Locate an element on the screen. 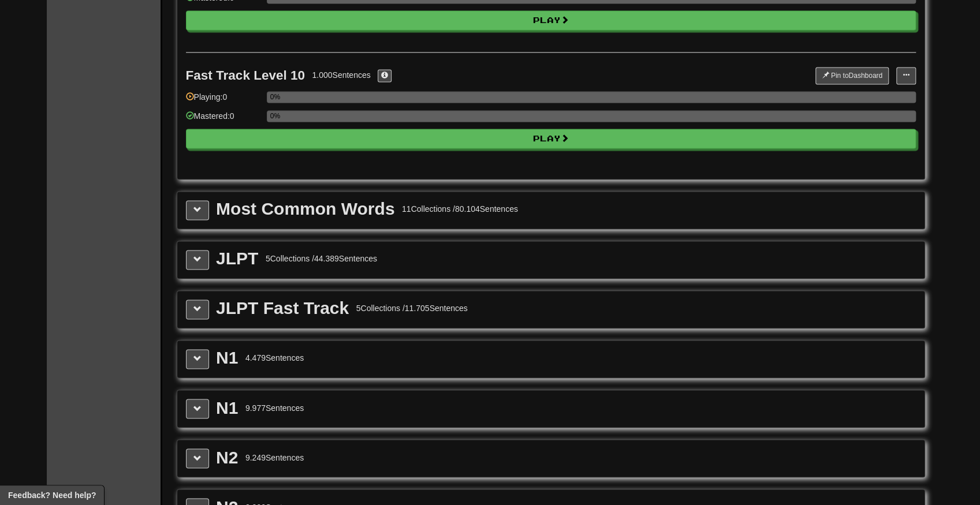 The height and width of the screenshot is (505, 980). div: 5 Collections / 44.389 Sentences is located at coordinates (321, 258).